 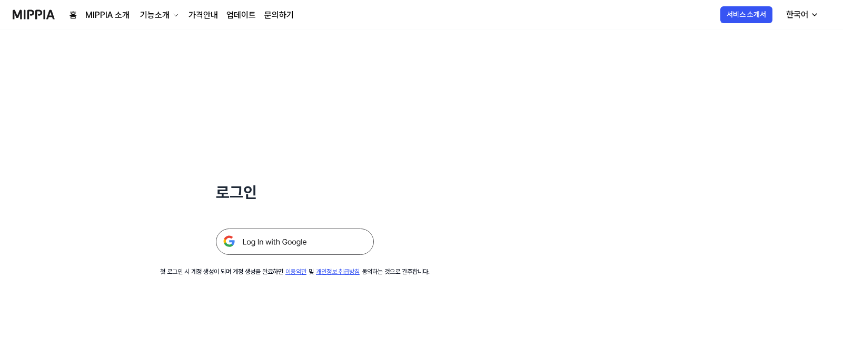 I want to click on a: MIPPIA 소개, so click(x=107, y=15).